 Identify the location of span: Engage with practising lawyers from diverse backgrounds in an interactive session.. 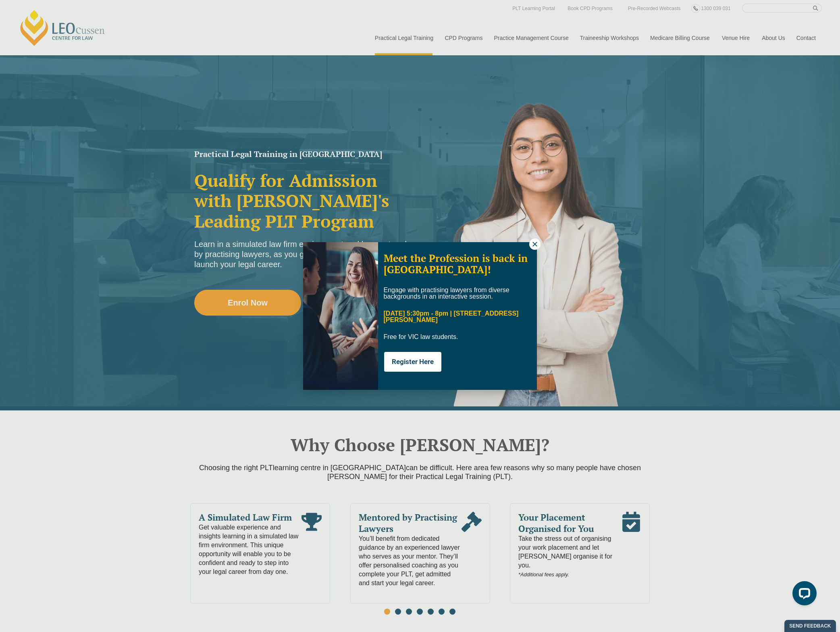
(447, 293).